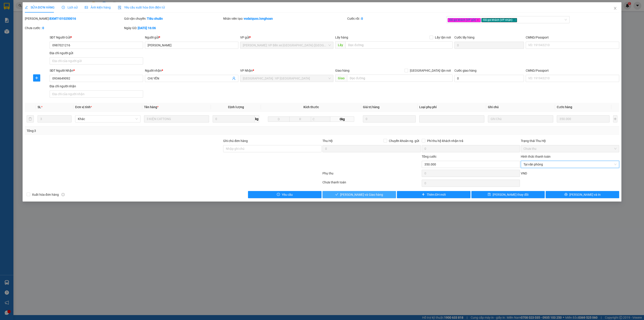  I want to click on span: Kích thước, so click(311, 107).